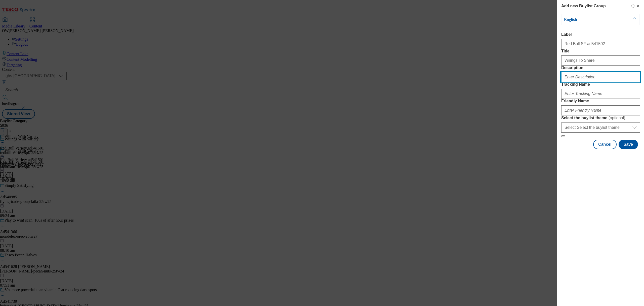  Describe the element at coordinates (601, 118) in the screenshot. I see `label: Select the buylist theme` at that location.